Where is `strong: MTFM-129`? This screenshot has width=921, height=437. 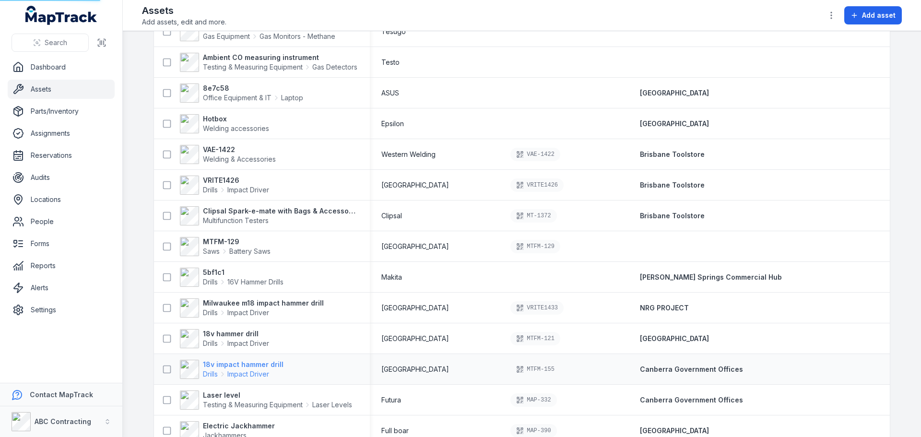
strong: MTFM-129 is located at coordinates (236, 242).